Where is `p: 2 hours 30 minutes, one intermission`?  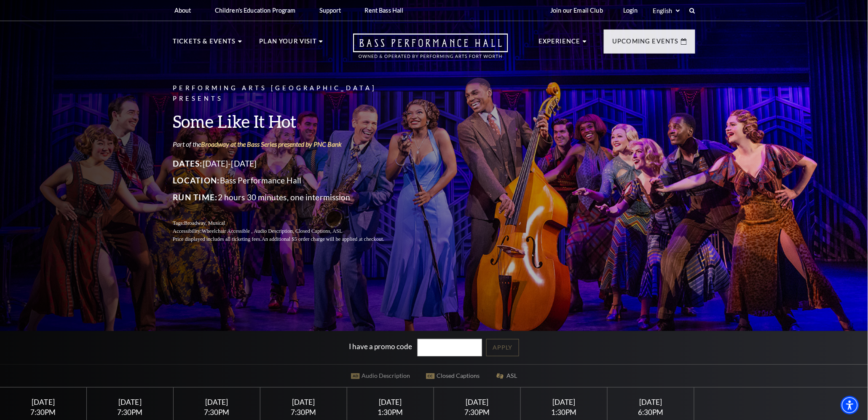 p: 2 hours 30 minutes, one intermission is located at coordinates (289, 197).